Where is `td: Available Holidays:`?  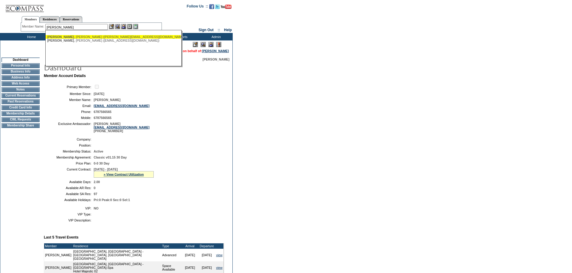
td: Available Holidays: is located at coordinates (69, 200).